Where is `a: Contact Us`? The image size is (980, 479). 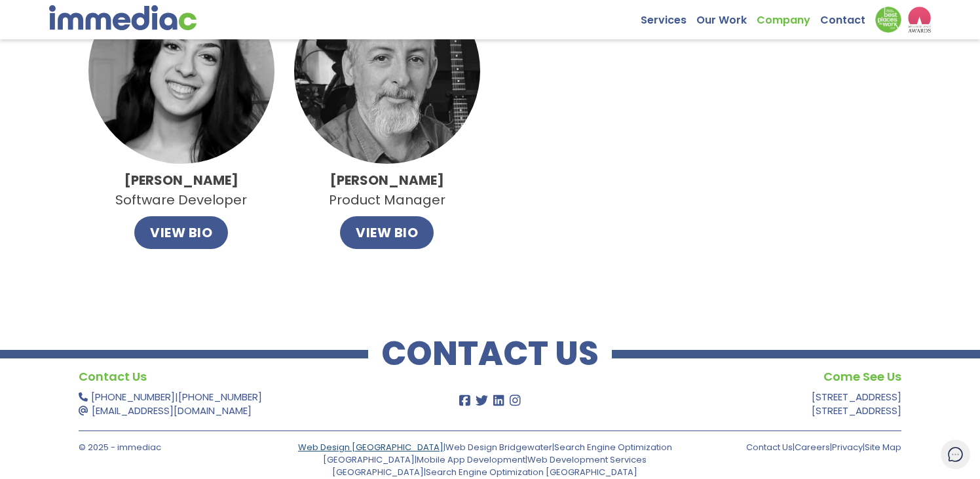 a: Contact Us is located at coordinates (769, 446).